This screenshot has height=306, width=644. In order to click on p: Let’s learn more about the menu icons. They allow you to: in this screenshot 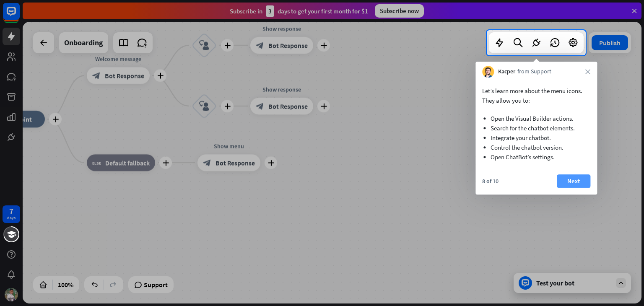, I will do `click(537, 95)`.